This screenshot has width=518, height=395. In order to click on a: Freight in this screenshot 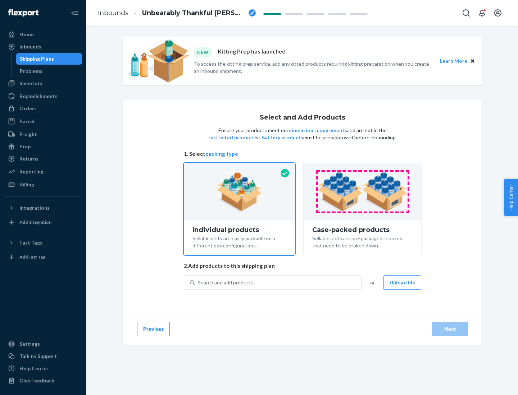, I will do `click(43, 134)`.